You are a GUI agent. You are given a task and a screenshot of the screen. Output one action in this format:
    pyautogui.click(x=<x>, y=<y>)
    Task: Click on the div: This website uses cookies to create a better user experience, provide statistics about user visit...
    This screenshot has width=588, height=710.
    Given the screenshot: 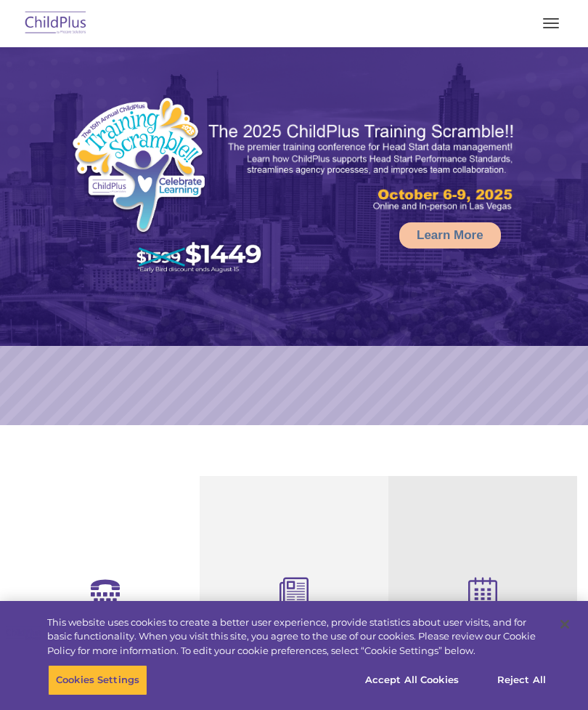 What is the action you would take?
    pyautogui.click(x=297, y=637)
    